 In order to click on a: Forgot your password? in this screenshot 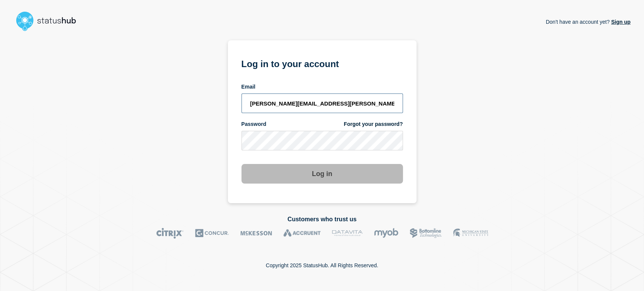, I will do `click(373, 124)`.